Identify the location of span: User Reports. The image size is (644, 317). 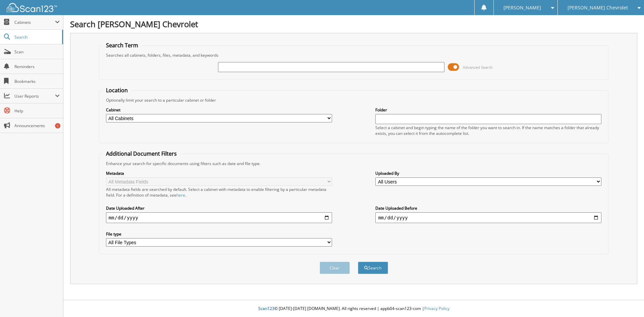
(35, 96).